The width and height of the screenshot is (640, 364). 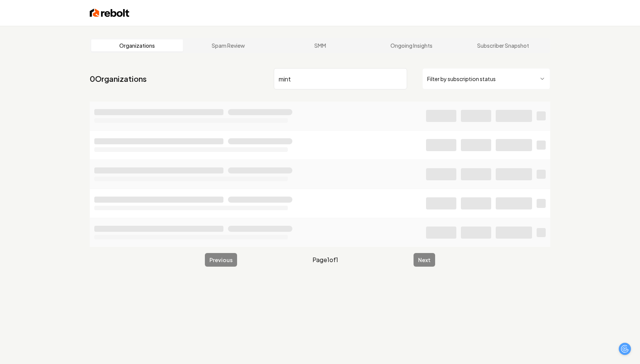 What do you see at coordinates (411, 45) in the screenshot?
I see `a: Ongoing Insights` at bounding box center [411, 45].